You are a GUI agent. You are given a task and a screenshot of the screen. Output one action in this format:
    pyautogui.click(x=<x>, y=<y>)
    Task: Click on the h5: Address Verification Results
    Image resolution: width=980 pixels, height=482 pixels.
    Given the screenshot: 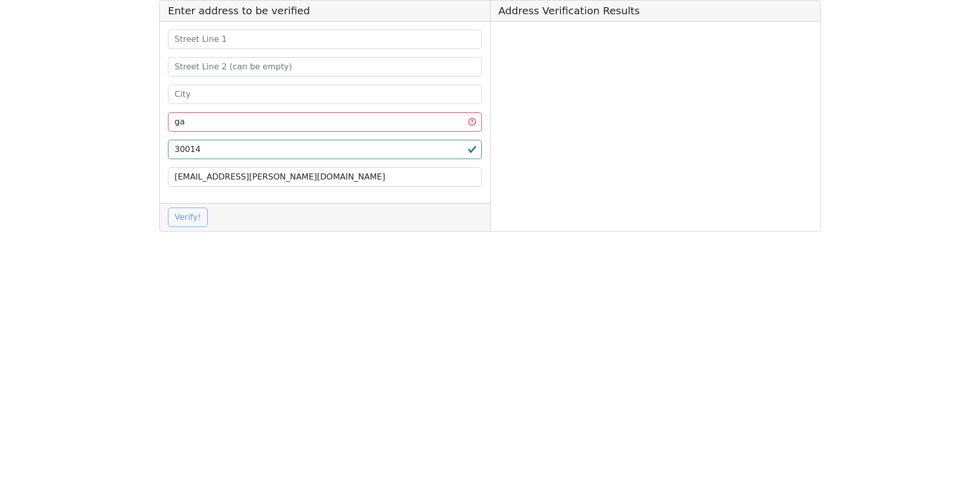 What is the action you would take?
    pyautogui.click(x=655, y=11)
    